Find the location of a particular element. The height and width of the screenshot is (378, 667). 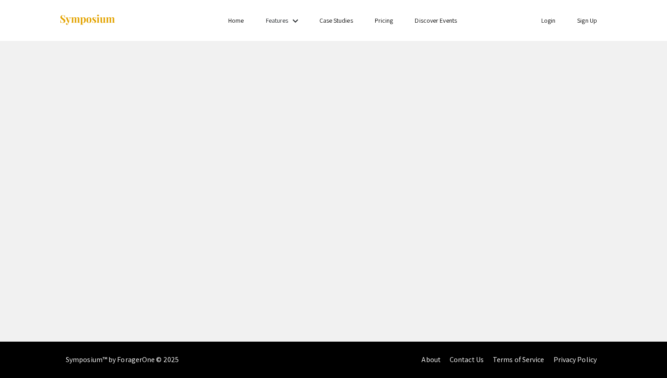

a: Home is located at coordinates (236, 20).